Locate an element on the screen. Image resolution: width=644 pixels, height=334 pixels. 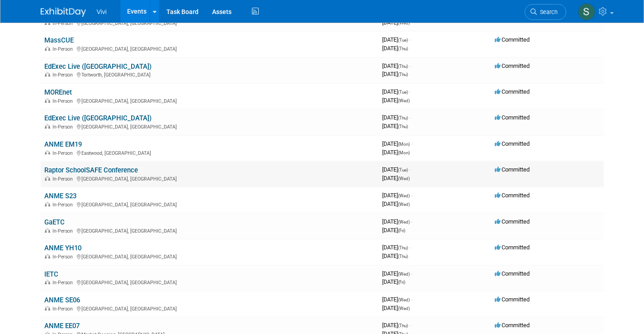
a: ANME EE07 is located at coordinates (62, 326).